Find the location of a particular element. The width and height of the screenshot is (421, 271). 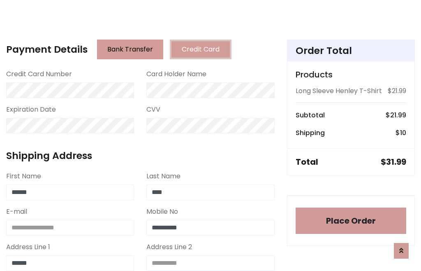

button: Credit Card is located at coordinates (201, 49).